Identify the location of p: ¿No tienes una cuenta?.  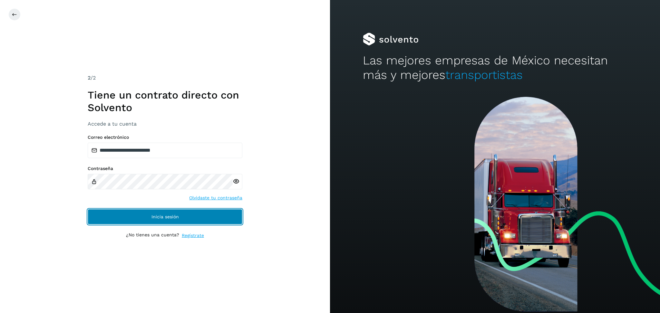
(152, 236).